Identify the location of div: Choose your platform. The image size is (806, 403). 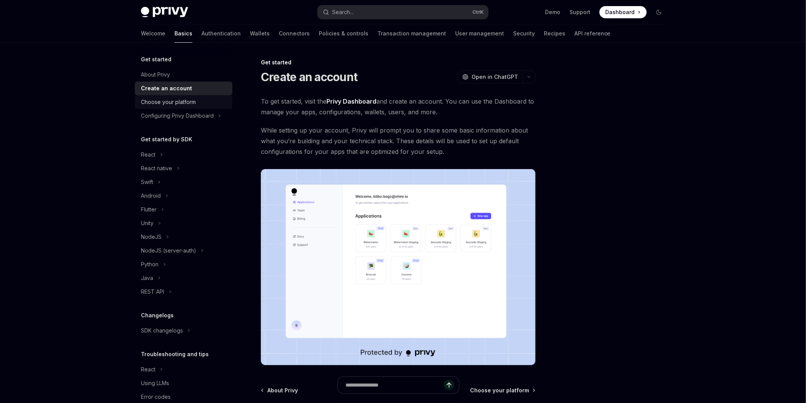
(168, 102).